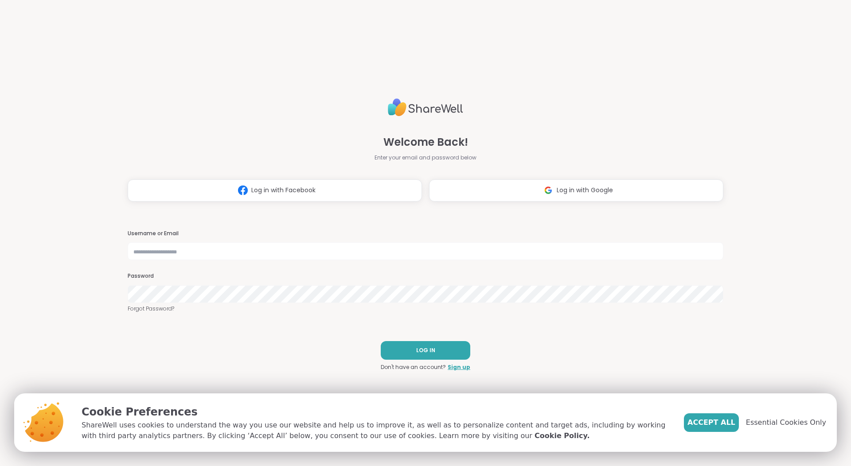 The height and width of the screenshot is (466, 851). What do you see at coordinates (459, 367) in the screenshot?
I see `a: Sign up` at bounding box center [459, 367].